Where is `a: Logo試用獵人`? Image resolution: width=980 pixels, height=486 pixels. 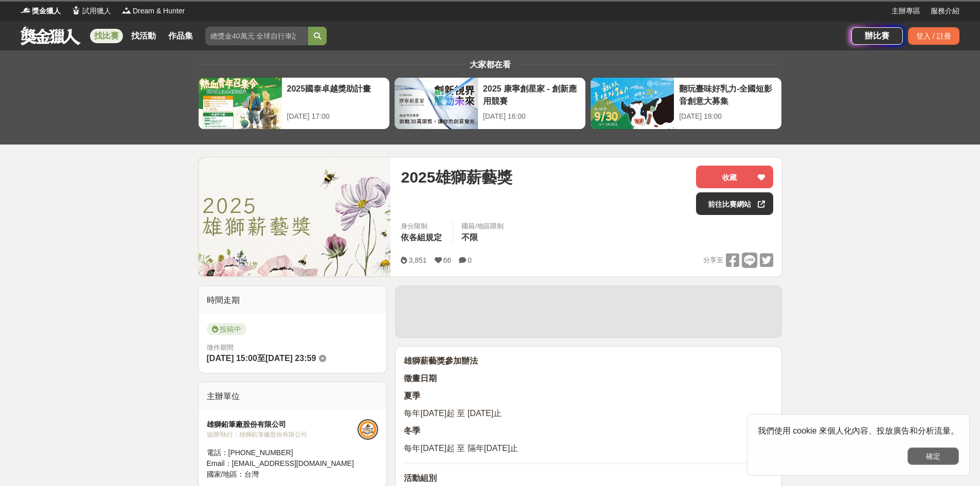 a: Logo試用獵人 is located at coordinates (91, 11).